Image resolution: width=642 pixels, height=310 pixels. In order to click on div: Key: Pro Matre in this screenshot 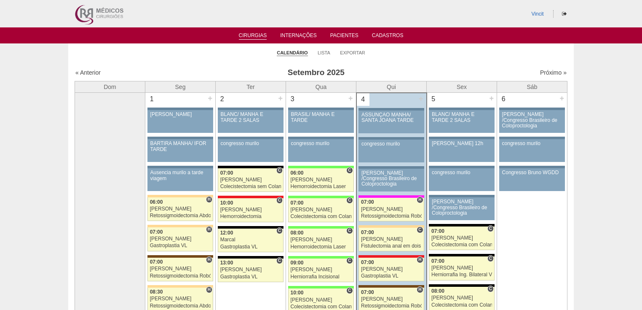, I will do `click(391, 196)`.